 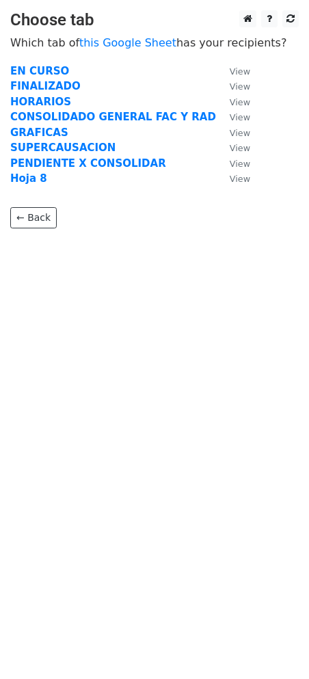 I want to click on a: HORARIOS, so click(x=40, y=102).